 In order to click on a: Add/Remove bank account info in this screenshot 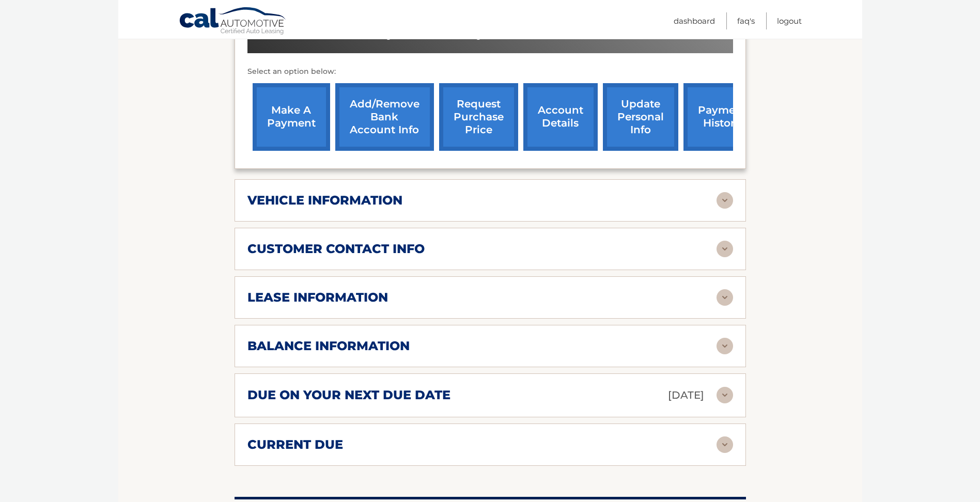, I will do `click(385, 117)`.